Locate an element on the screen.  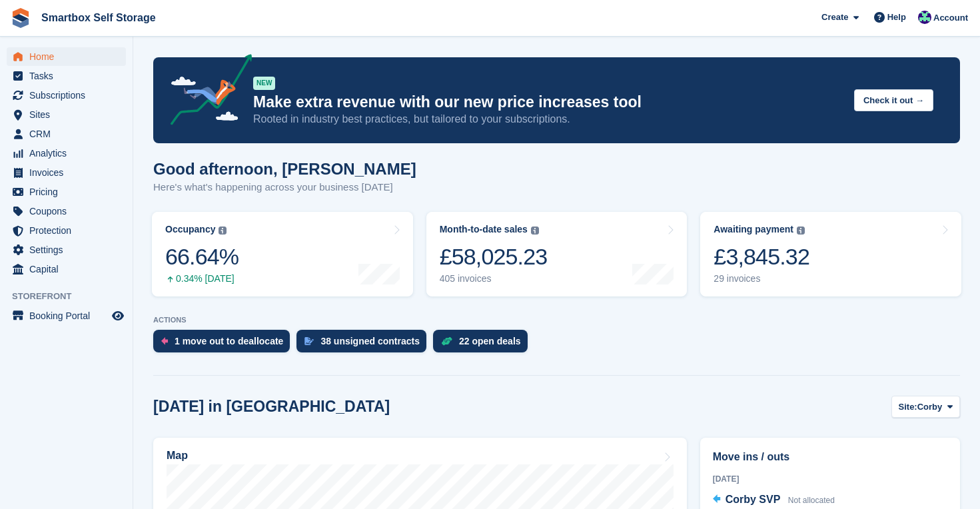
span: Coupons is located at coordinates (69, 212).